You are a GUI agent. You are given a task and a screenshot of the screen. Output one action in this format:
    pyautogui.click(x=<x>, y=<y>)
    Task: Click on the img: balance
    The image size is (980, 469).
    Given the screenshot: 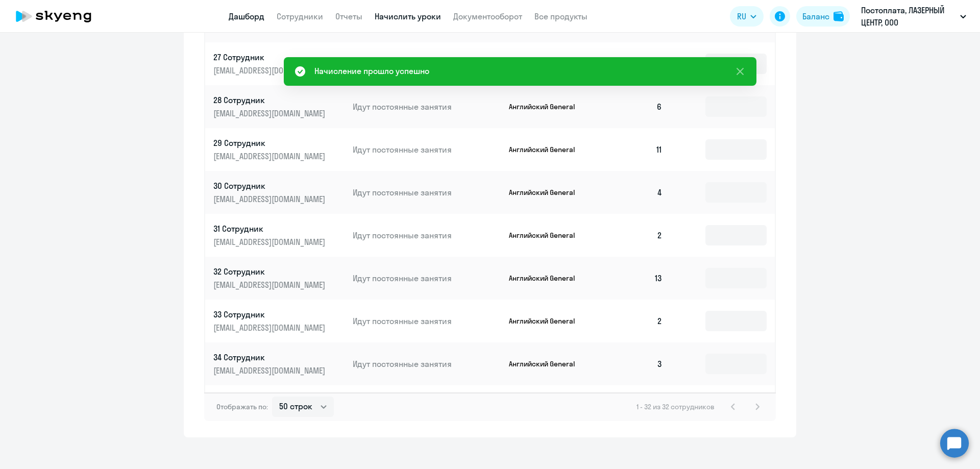 What is the action you would take?
    pyautogui.click(x=839, y=16)
    